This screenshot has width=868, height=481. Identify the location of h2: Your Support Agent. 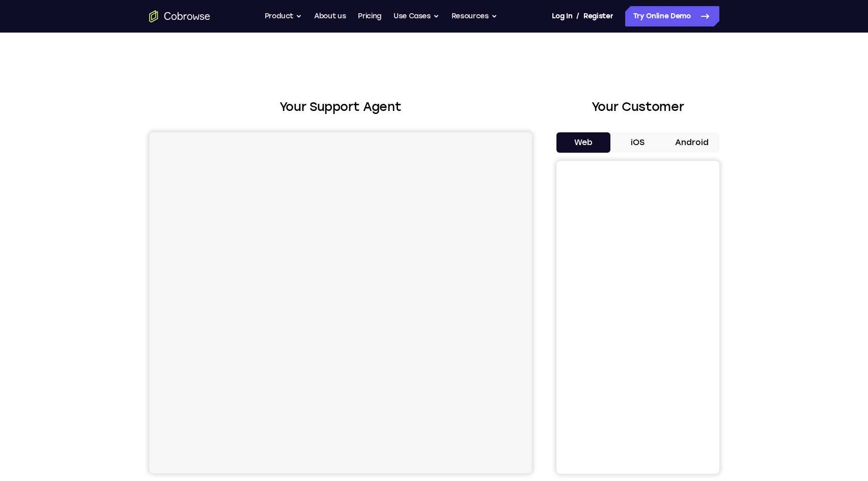
(341, 107).